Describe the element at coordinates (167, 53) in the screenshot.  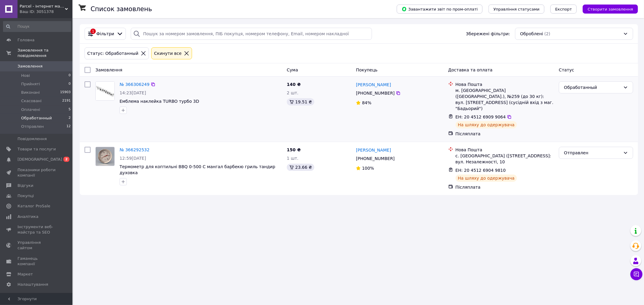
I see `div: Cкинути все` at that location.